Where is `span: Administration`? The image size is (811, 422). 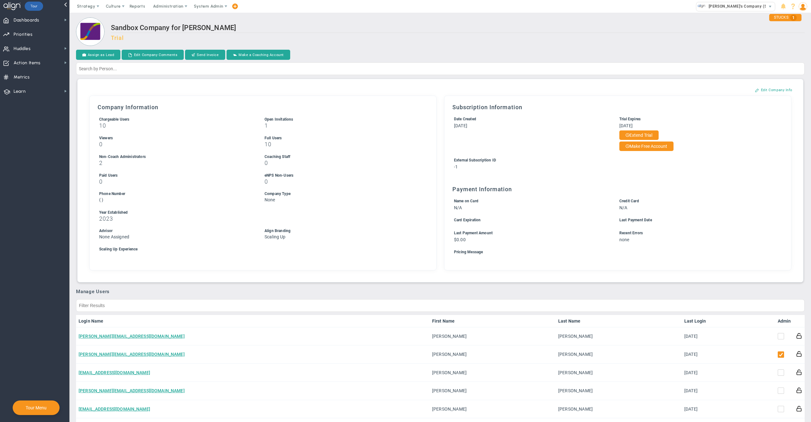
span: Administration is located at coordinates (168, 6).